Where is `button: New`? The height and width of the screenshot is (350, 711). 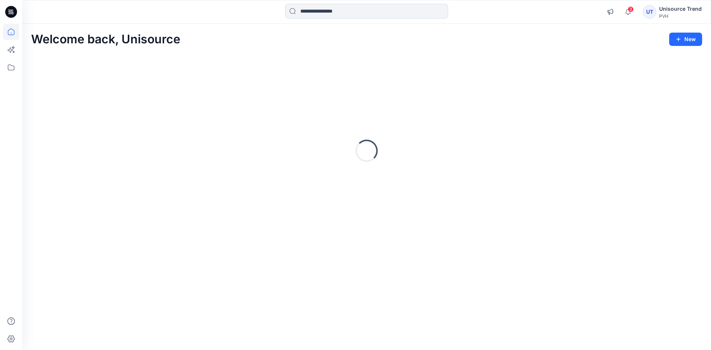
button: New is located at coordinates (686, 39).